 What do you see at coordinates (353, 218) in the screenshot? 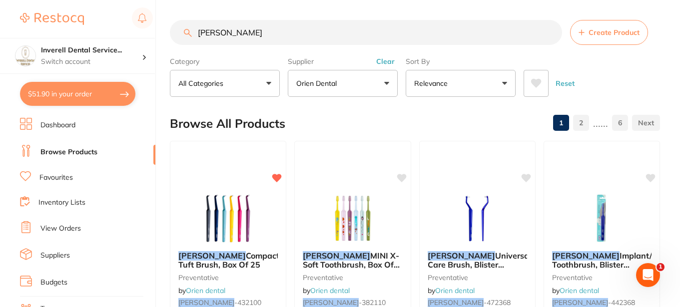
I see `img: TePe MINI X-Soft Toothbrush, Box Of 25` at bounding box center [353, 218].